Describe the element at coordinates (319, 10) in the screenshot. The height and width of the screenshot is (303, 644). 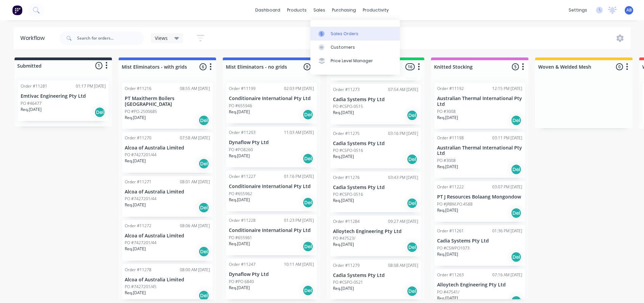
I see `div: sales` at that location.